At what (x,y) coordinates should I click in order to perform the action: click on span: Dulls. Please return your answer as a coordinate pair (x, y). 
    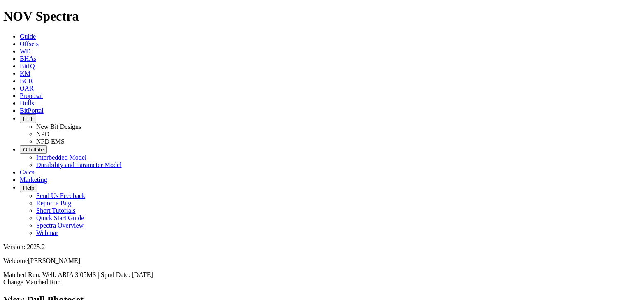
    Looking at the image, I should click on (27, 103).